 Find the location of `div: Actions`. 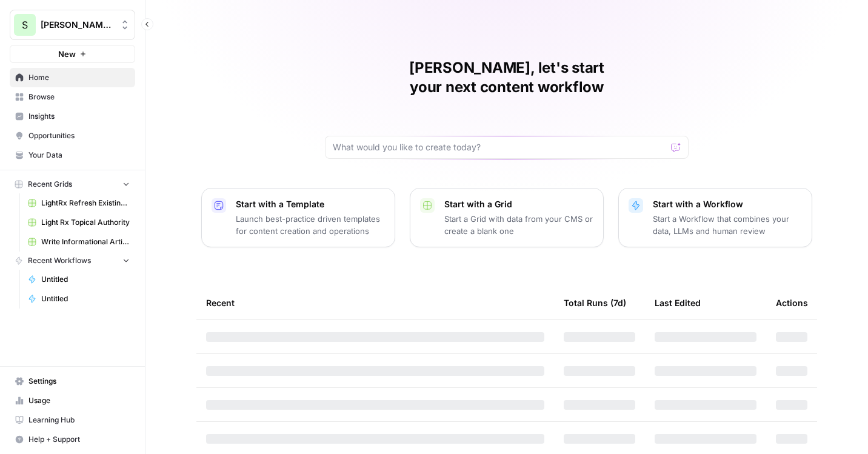

div: Actions is located at coordinates (791, 303).